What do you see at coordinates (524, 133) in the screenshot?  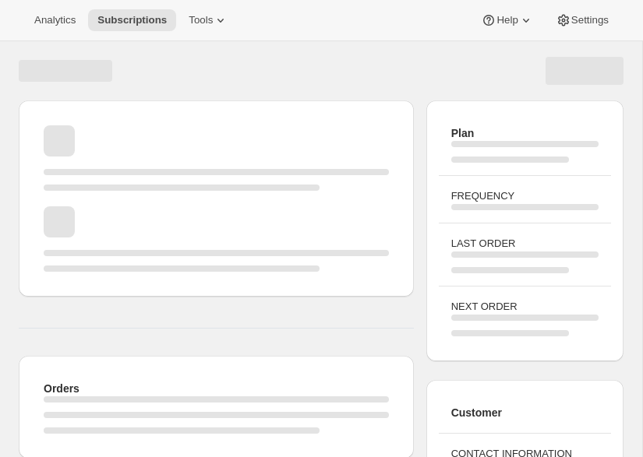 I see `h2: Plan` at bounding box center [524, 133].